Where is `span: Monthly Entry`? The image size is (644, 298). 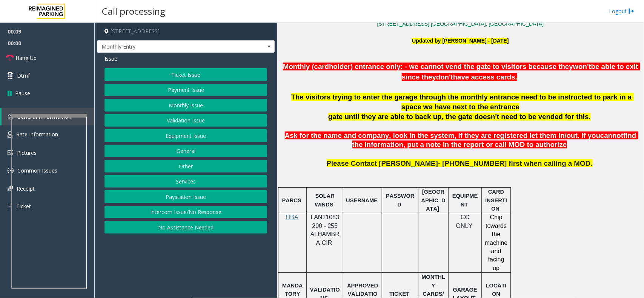 span: Monthly Entry is located at coordinates (168, 47).